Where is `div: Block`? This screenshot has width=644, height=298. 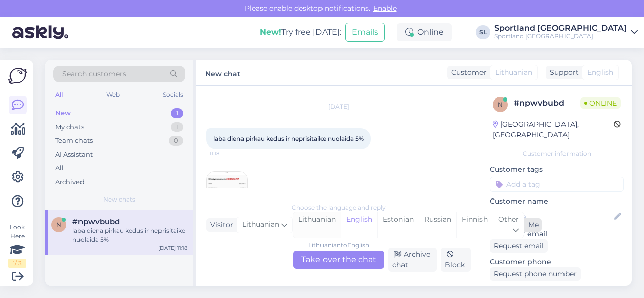 div: Block is located at coordinates (456, 260).